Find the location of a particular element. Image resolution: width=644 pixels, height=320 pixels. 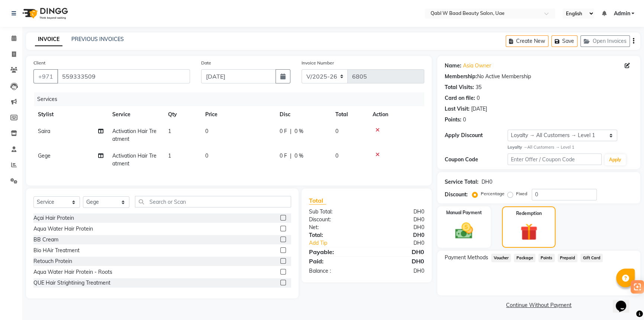

div: Açai Hair Protein is located at coordinates (54, 218).